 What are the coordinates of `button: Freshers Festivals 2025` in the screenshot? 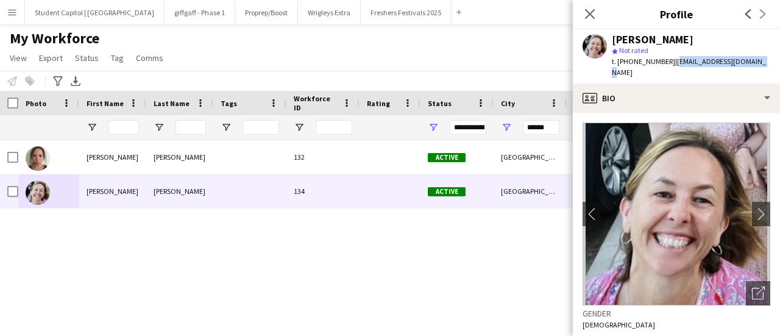 It's located at (406, 12).